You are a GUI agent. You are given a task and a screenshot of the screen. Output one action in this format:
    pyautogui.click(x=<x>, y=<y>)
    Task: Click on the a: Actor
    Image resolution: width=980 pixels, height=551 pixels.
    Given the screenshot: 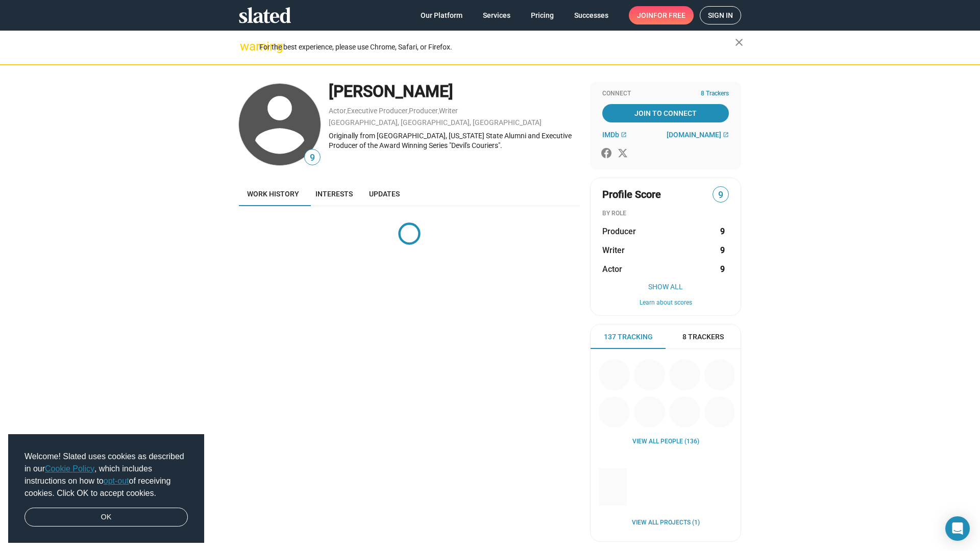 What is the action you would take?
    pyautogui.click(x=338, y=111)
    